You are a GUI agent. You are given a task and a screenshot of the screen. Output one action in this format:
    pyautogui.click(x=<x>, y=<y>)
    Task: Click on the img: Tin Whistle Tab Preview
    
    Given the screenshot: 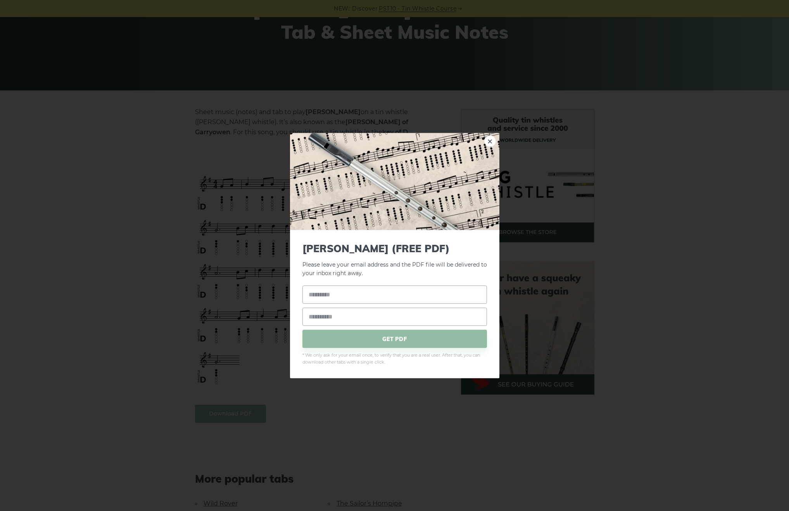 What is the action you would take?
    pyautogui.click(x=395, y=181)
    